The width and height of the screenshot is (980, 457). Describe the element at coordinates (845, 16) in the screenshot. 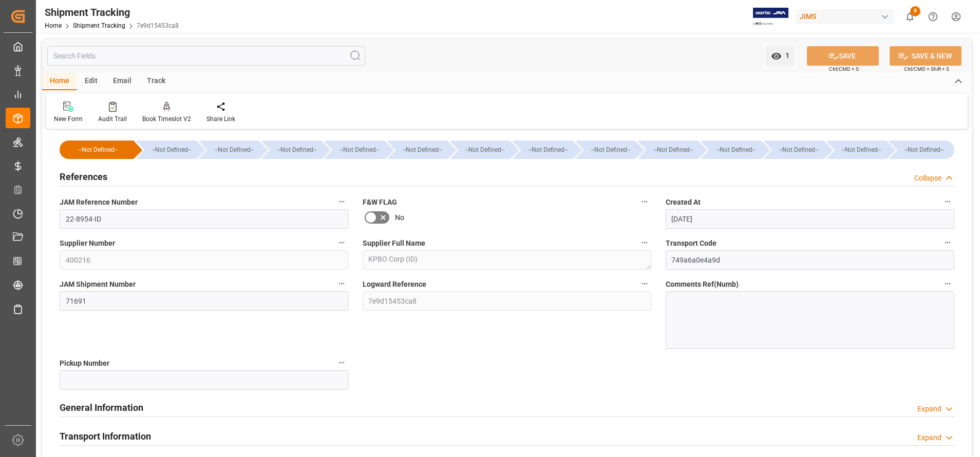

I see `div: JIMS` at that location.